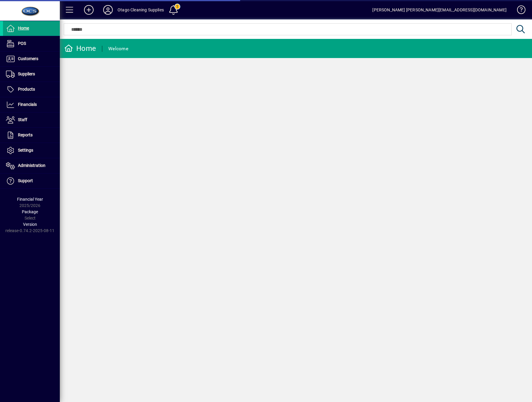 The image size is (532, 402). What do you see at coordinates (118, 49) in the screenshot?
I see `div: Welcome` at bounding box center [118, 49].